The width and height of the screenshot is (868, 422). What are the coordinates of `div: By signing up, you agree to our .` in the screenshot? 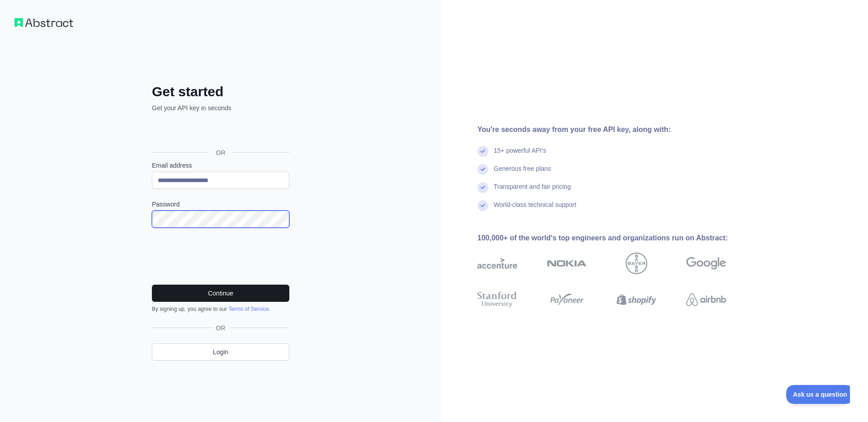 It's located at (221, 309).